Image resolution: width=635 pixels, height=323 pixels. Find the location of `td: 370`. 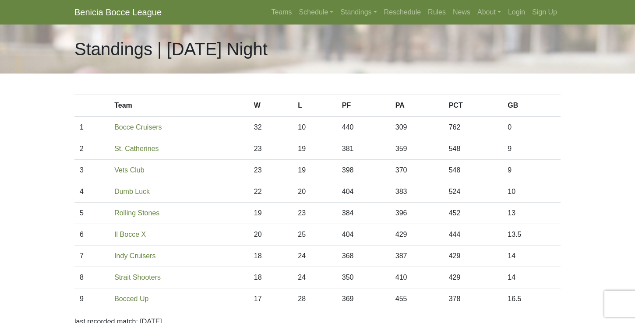

td: 370 is located at coordinates (417, 170).